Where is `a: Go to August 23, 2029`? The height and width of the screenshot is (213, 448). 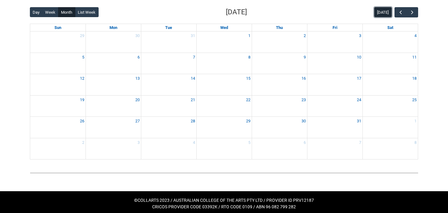 a: Go to August 23, 2029 is located at coordinates (304, 100).